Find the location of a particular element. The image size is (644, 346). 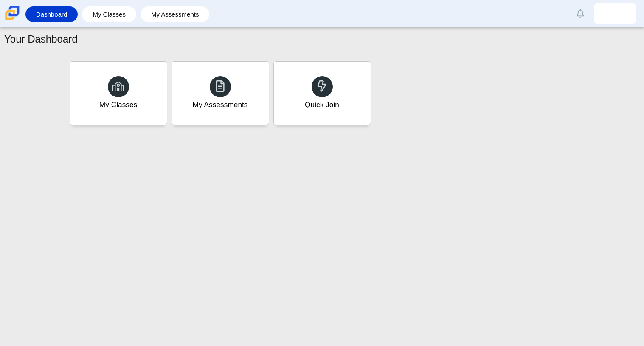

img: Carmen School of Science & Technology is located at coordinates (12, 13).